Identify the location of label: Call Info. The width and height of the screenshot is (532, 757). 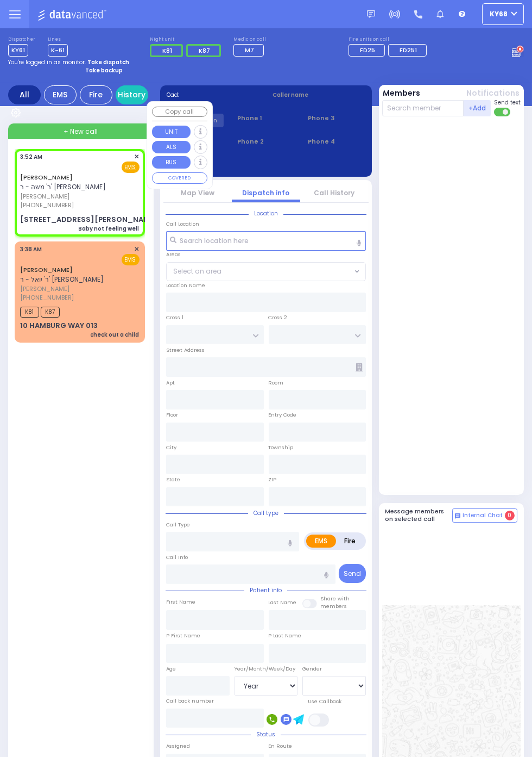
(177, 557).